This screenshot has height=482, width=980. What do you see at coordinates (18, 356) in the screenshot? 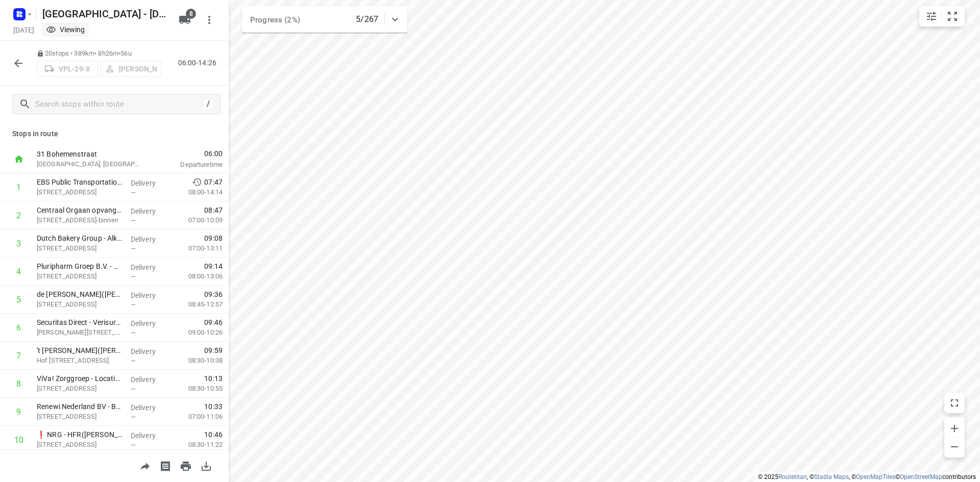
I see `div: 7` at bounding box center [18, 356].